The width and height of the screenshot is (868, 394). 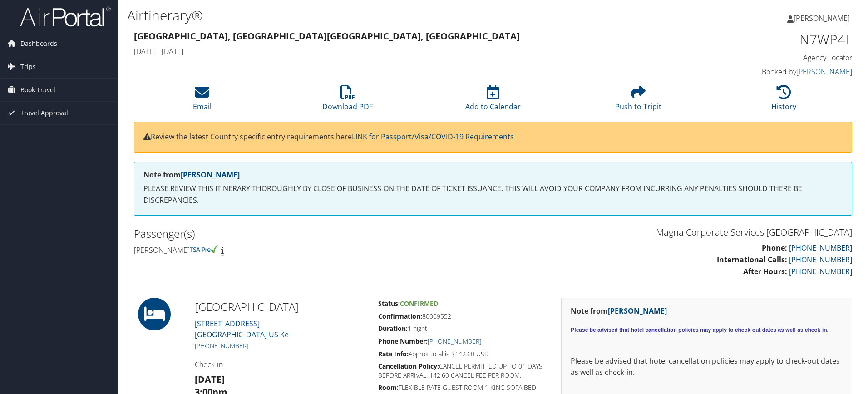 What do you see at coordinates (347, 101) in the screenshot?
I see `a: Download PDF` at bounding box center [347, 101].